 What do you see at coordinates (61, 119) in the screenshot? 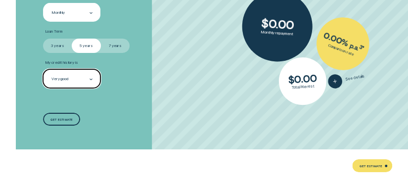
I see `a: Get estimate` at bounding box center [61, 119].